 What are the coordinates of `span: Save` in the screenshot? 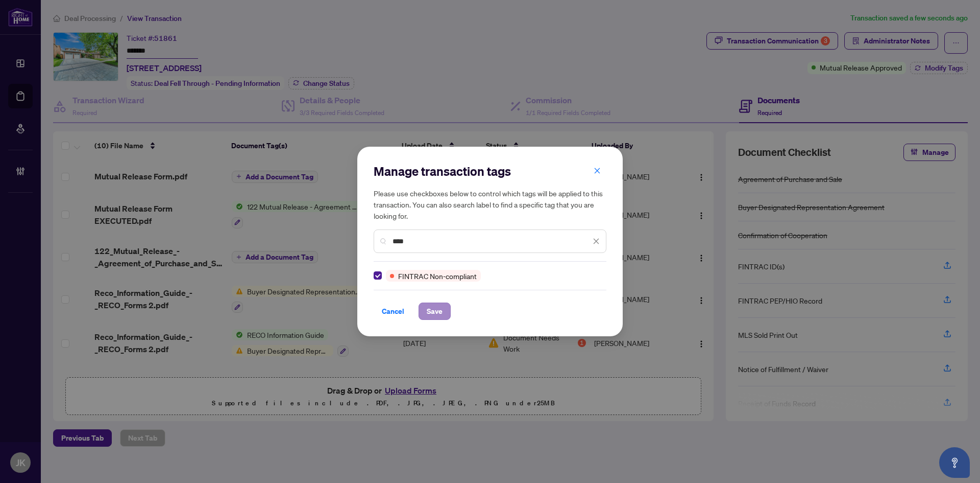 It's located at (434, 311).